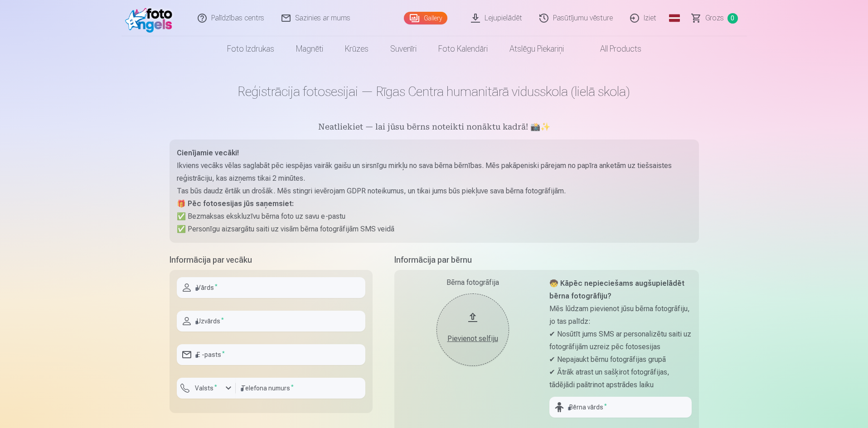 This screenshot has height=428, width=868. Describe the element at coordinates (617, 290) in the screenshot. I see `strong: 🧒 Kāpēc nepieciešams augšupielādēt bērna fotogrāfiju?` at that location.